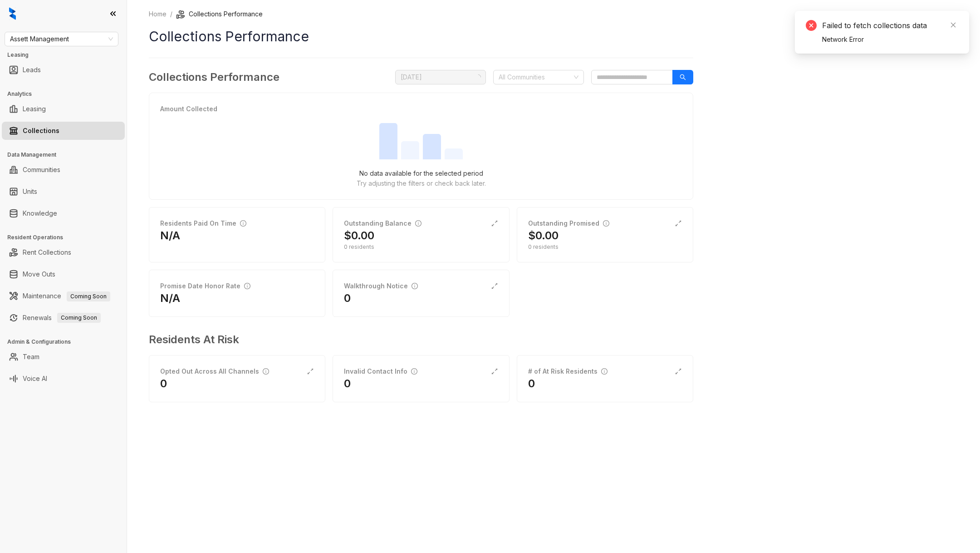 This screenshot has width=980, height=553. Describe the element at coordinates (421, 37) in the screenshot. I see `h1: Collections Performance` at that location.